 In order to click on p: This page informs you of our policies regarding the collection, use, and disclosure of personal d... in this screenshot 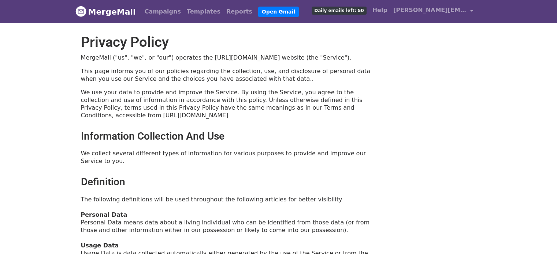, I will do `click(228, 75)`.